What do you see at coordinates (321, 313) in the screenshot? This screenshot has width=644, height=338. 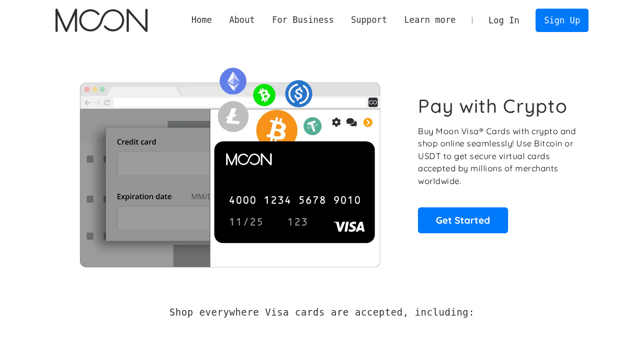 I see `h2: Shop everywhere Visa cards are accepted, including:` at bounding box center [321, 313].